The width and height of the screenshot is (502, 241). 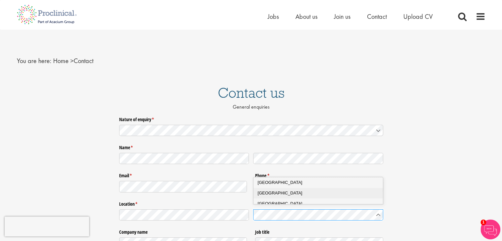 I want to click on img: Chatbot, so click(x=491, y=230).